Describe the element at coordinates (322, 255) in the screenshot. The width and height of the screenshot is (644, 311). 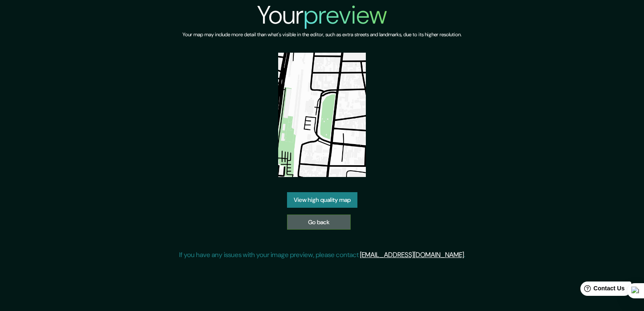
I see `p: If you have any issues with your image preview, please contact .` at that location.